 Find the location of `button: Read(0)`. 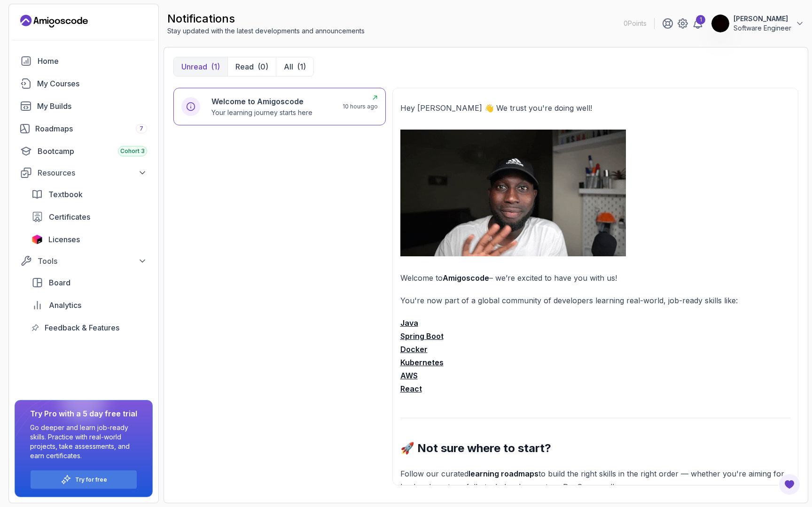

button: Read(0) is located at coordinates (251, 67).